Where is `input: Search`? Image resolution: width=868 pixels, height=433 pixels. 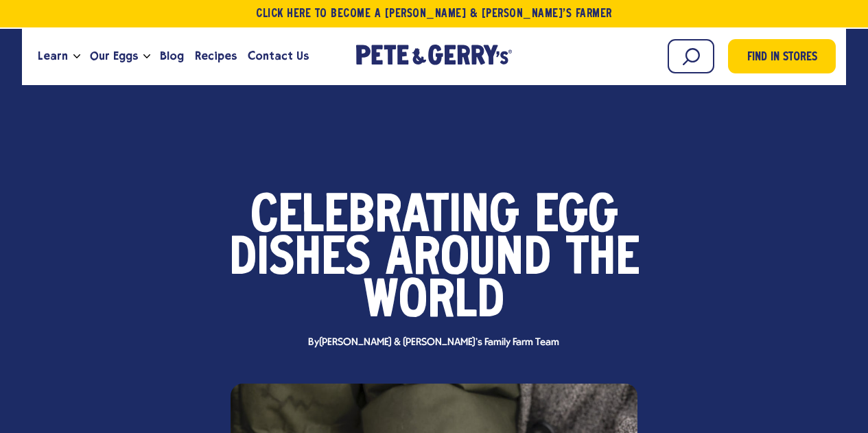 input: Search is located at coordinates (690, 56).